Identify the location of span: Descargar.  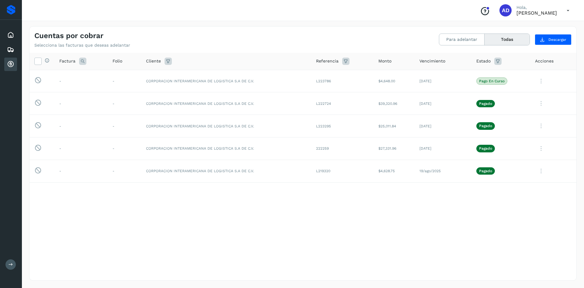
(557, 40).